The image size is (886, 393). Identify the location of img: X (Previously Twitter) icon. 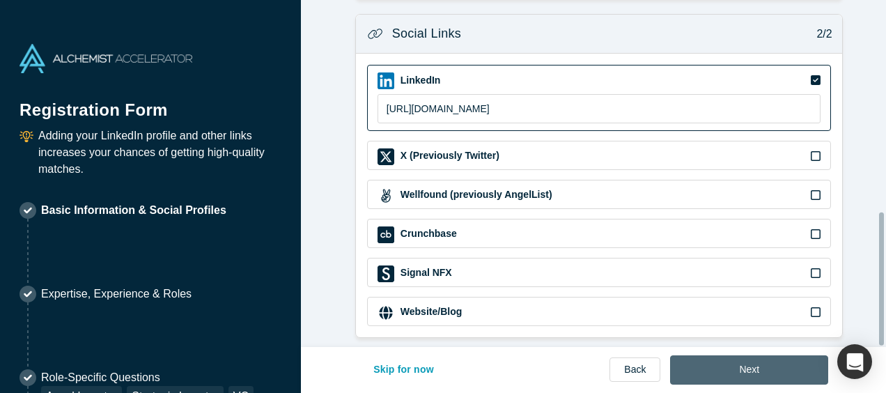
(386, 157).